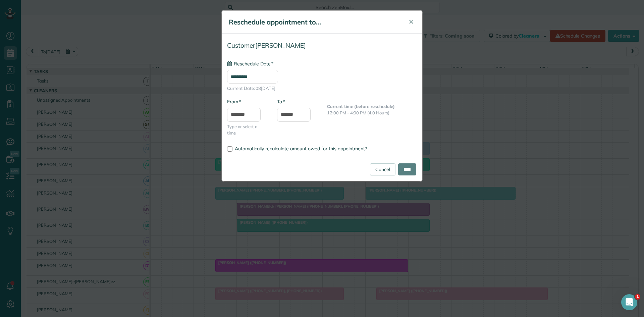  I want to click on span: Type or select a time, so click(247, 130).